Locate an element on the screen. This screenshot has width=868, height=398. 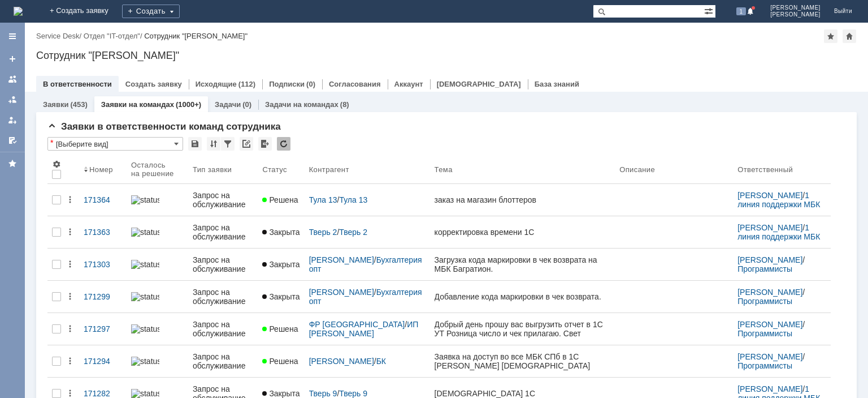
a: Подписки is located at coordinates (287, 84).